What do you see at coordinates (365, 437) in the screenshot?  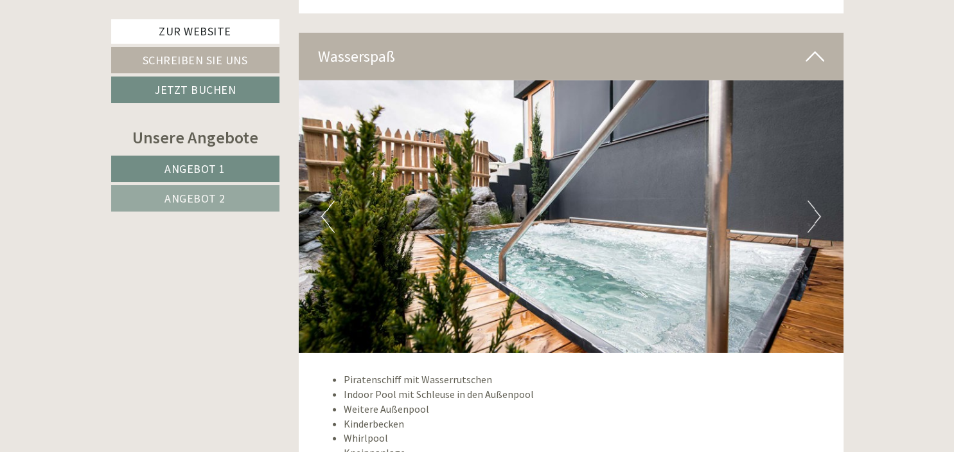 I see `span: Whirlpool` at bounding box center [365, 437].